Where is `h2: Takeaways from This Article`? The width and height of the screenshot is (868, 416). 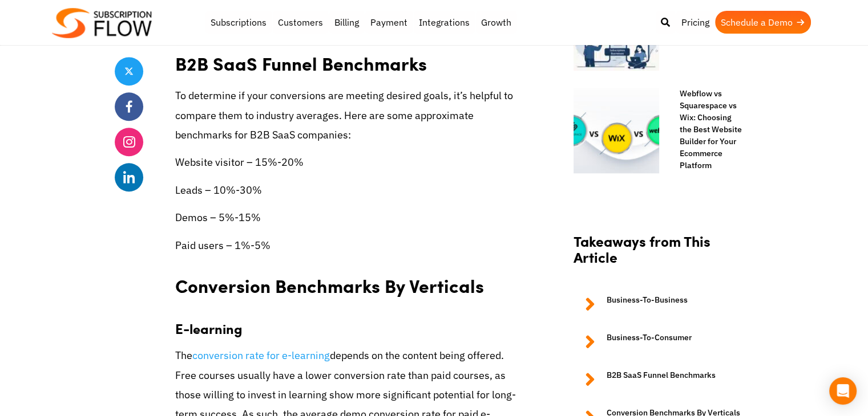
h2: Takeaways from This Article is located at coordinates (658, 255).